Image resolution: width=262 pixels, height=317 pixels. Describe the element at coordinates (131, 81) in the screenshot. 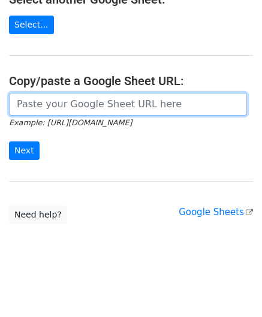

I see `h4: Copy/paste a Google Sheet URL:` at that location.